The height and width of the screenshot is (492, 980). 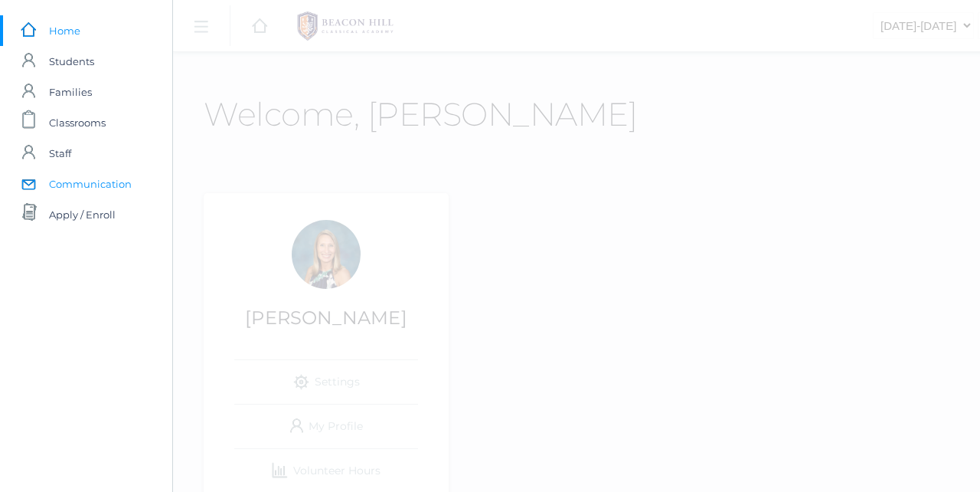 What do you see at coordinates (70, 92) in the screenshot?
I see `span: Families` at bounding box center [70, 92].